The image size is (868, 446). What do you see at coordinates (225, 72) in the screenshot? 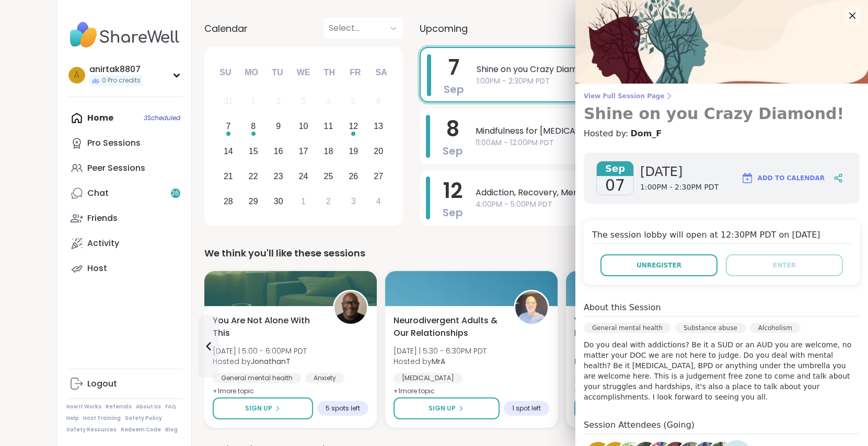
I see `div: Su` at bounding box center [225, 72].